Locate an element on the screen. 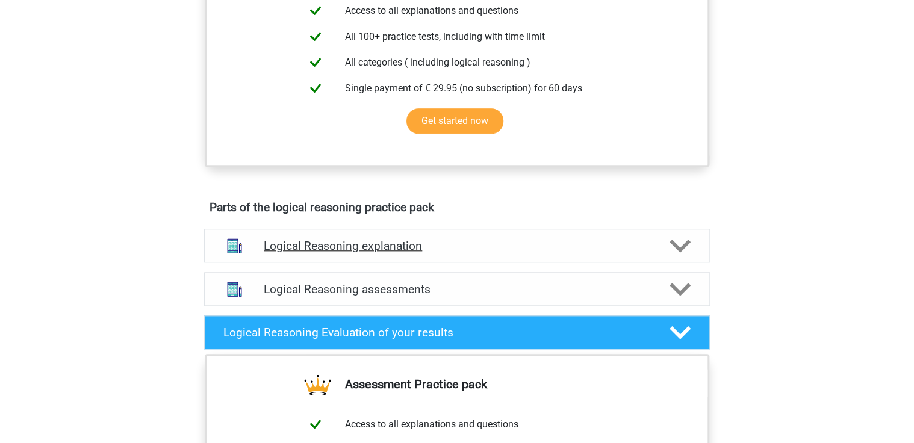 The height and width of the screenshot is (443, 914). a: assessments Logical Reasoning assessments is located at coordinates (457, 289).